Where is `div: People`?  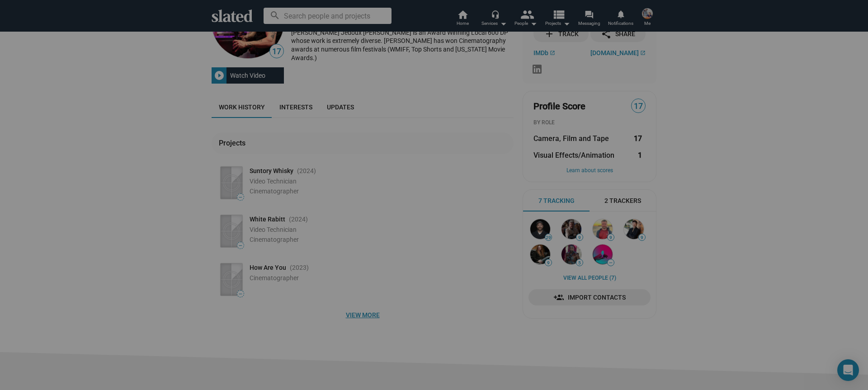 div: People is located at coordinates (526, 24).